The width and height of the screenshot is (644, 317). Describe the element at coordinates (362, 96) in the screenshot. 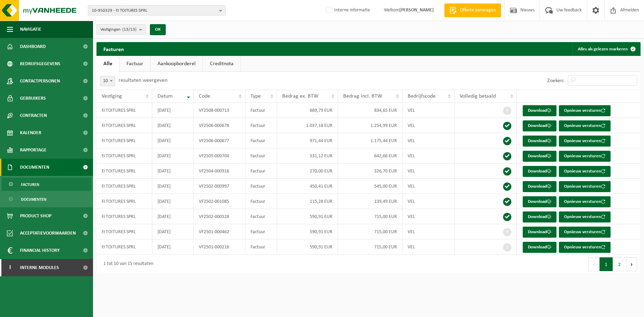

I see `span: Bedrag incl. BTW` at that location.